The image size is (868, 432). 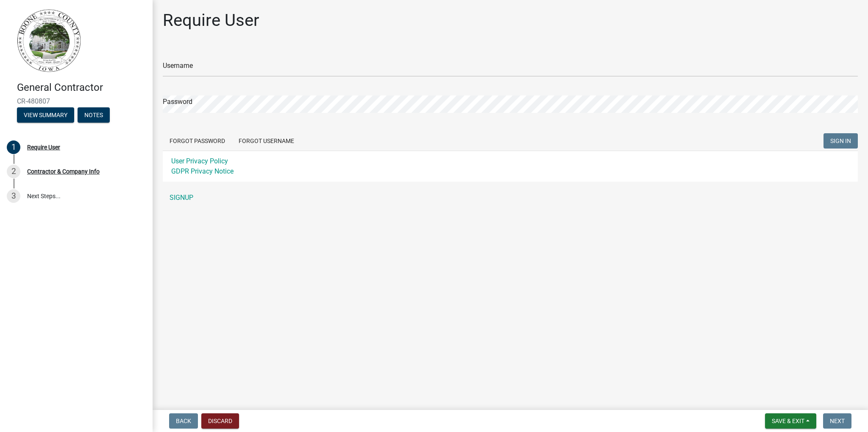 I want to click on a: GDPR Privacy Notice, so click(x=202, y=171).